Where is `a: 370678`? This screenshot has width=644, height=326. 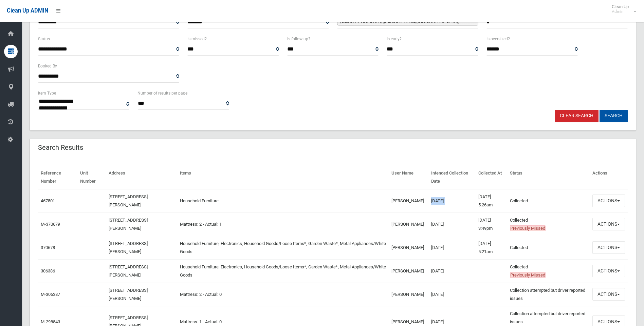 a: 370678 is located at coordinates (48, 248).